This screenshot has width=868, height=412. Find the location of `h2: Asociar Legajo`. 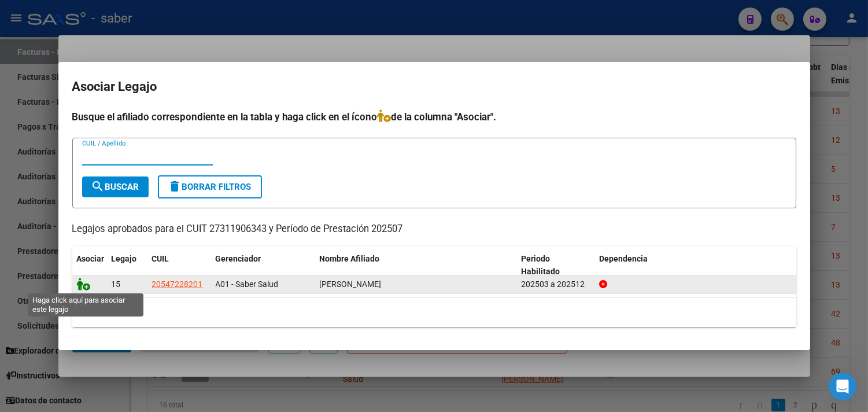

h2: Asociar Legajo is located at coordinates (434, 87).